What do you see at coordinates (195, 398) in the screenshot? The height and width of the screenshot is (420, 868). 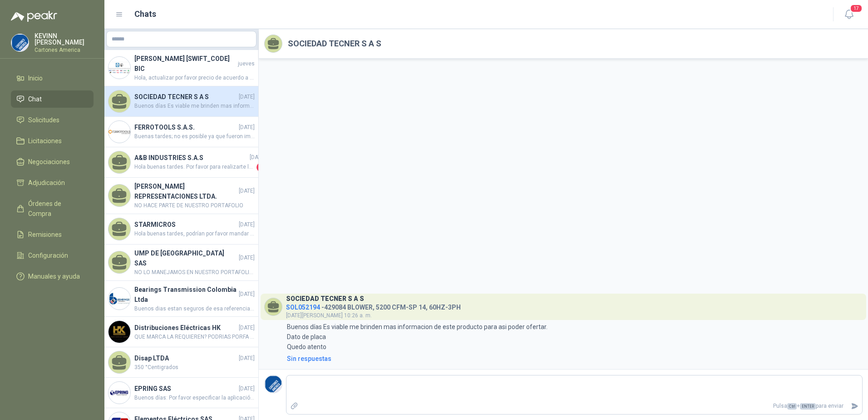 I see `span: Buenos días: Por favor especificar la aplicación: (Si es para izaje. para amarrar carga, cuantos ...` at bounding box center [195, 398].